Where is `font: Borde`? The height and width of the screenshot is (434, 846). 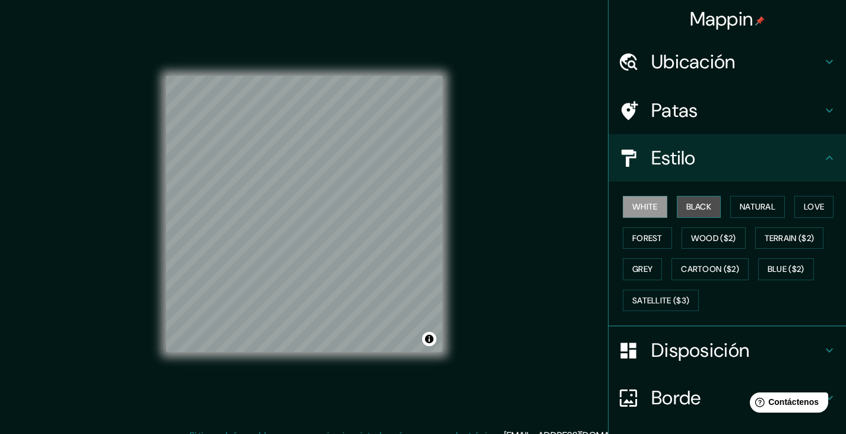 font: Borde is located at coordinates (676, 398).